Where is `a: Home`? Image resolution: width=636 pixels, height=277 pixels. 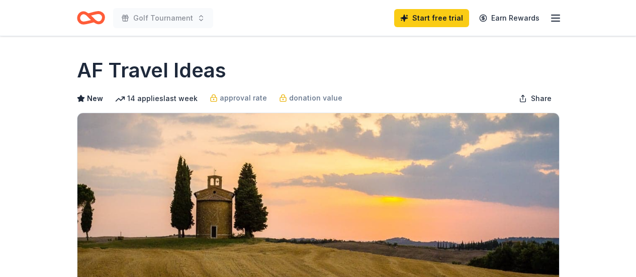
a: Home is located at coordinates (91, 18).